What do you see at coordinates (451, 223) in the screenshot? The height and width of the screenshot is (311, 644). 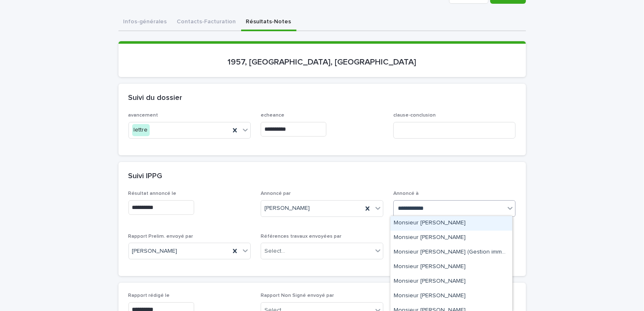 I see `div: Monsieur Jean-François Brunelle` at bounding box center [451, 223].